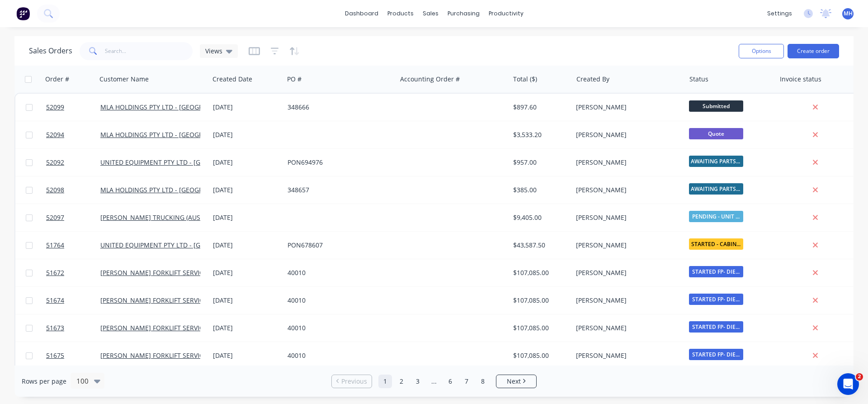 Image resolution: width=868 pixels, height=404 pixels. What do you see at coordinates (540, 218) in the screenshot?
I see `div: $9,405.00` at bounding box center [540, 218].